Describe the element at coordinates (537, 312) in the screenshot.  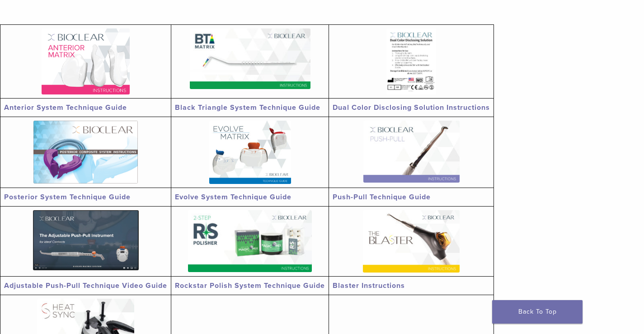
I see `a: Back To Top` at that location.